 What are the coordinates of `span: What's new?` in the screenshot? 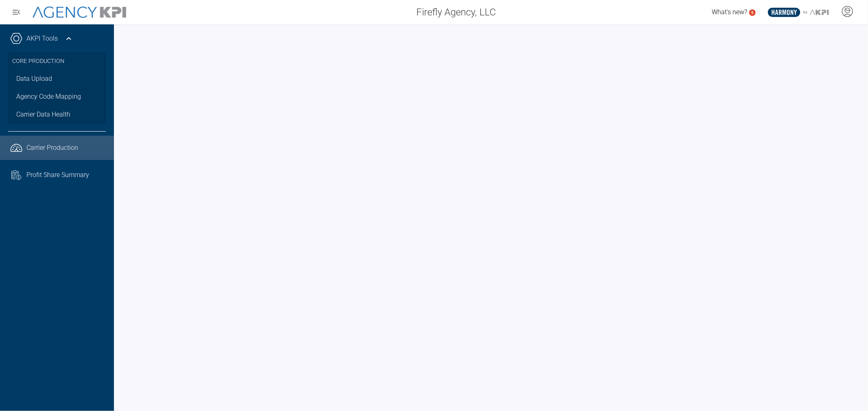 It's located at (729, 12).